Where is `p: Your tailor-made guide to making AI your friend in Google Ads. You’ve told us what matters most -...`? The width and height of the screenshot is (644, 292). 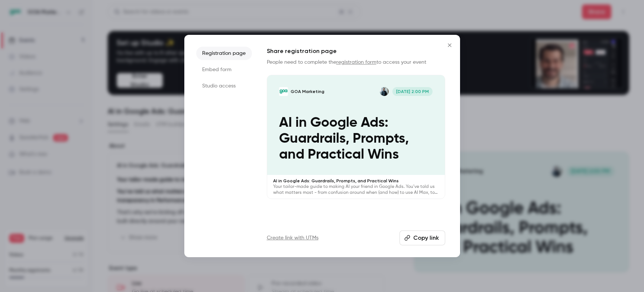
p: Your tailor-made guide to making AI your friend in Google Ads. You’ve told us what matters most -... is located at coordinates (356, 190).